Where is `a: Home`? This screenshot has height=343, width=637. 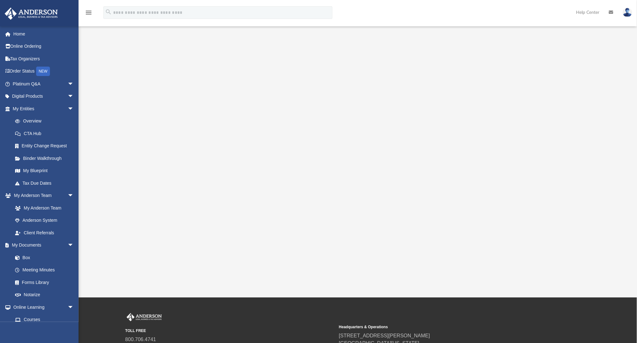 a: Home is located at coordinates (44, 34).